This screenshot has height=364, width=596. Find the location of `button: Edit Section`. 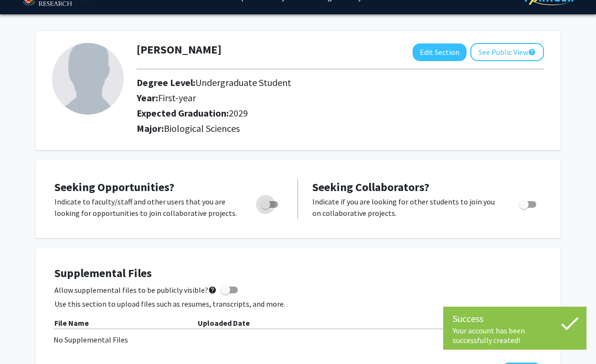

button: Edit Section is located at coordinates (439, 52).